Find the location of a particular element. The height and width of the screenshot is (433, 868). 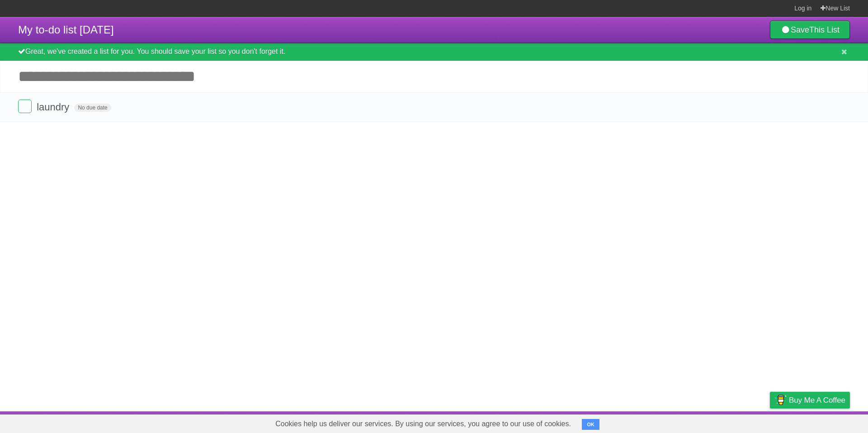

a: Buy me a coffee is located at coordinates (810, 400).